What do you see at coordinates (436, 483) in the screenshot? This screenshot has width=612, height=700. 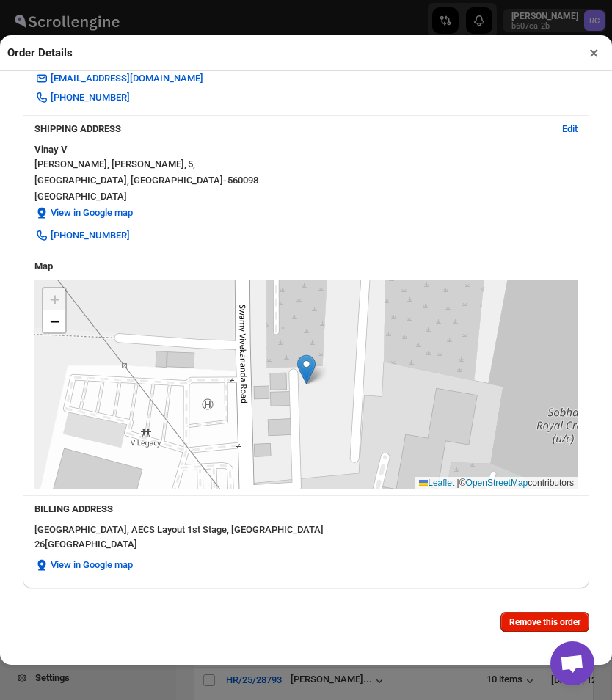 I see `a: Leaflet` at bounding box center [436, 483].